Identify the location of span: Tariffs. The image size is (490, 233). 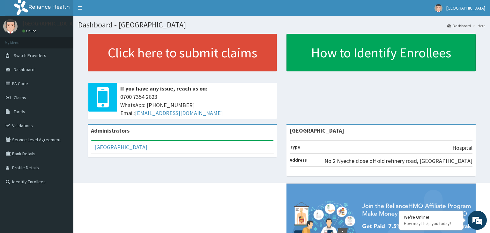
(19, 112).